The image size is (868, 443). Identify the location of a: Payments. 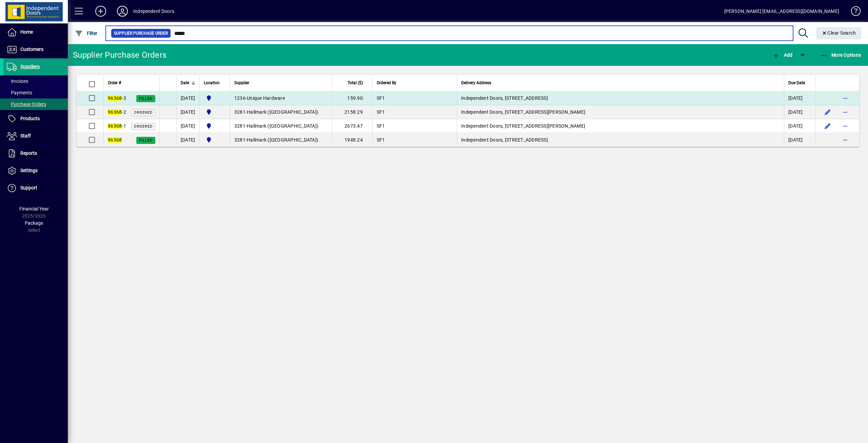
(35, 93).